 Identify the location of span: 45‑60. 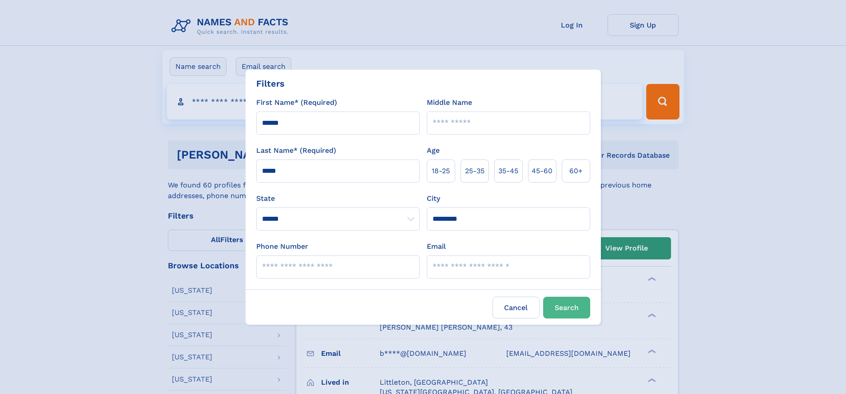
(542, 171).